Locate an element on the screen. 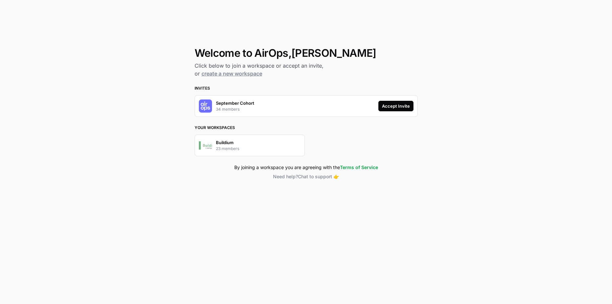 The image size is (612, 304). div: Accept Invite is located at coordinates (396, 106).